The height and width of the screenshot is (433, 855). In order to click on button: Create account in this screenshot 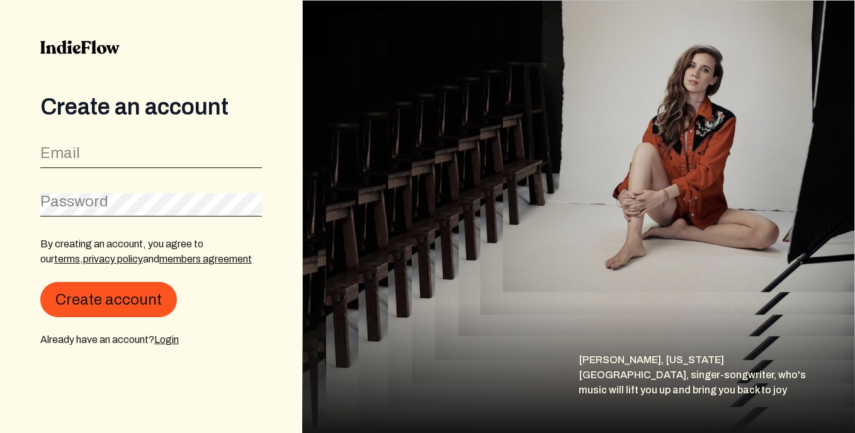, I will do `click(108, 300)`.